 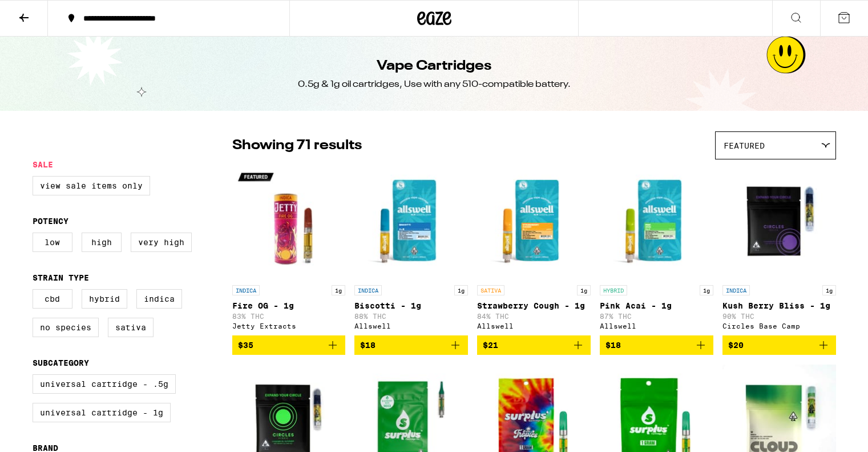 I want to click on a: Open page for Strawberry Cough - 1g from Allswell, so click(x=534, y=250).